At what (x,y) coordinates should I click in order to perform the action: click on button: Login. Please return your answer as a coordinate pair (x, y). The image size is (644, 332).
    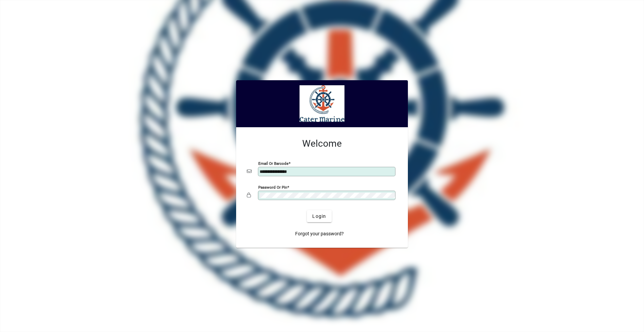
    Looking at the image, I should click on (319, 216).